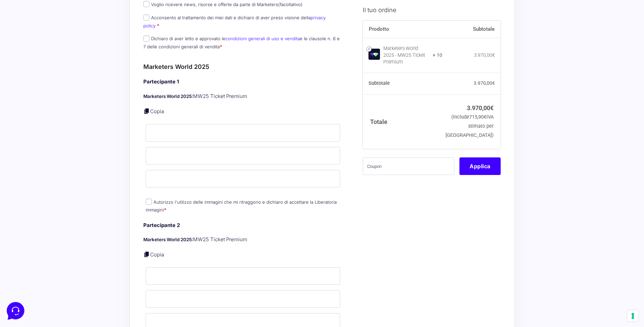 This screenshot has height=327, width=644. Describe the element at coordinates (109, 229) in the screenshot. I see `p: Aiuto` at that location.